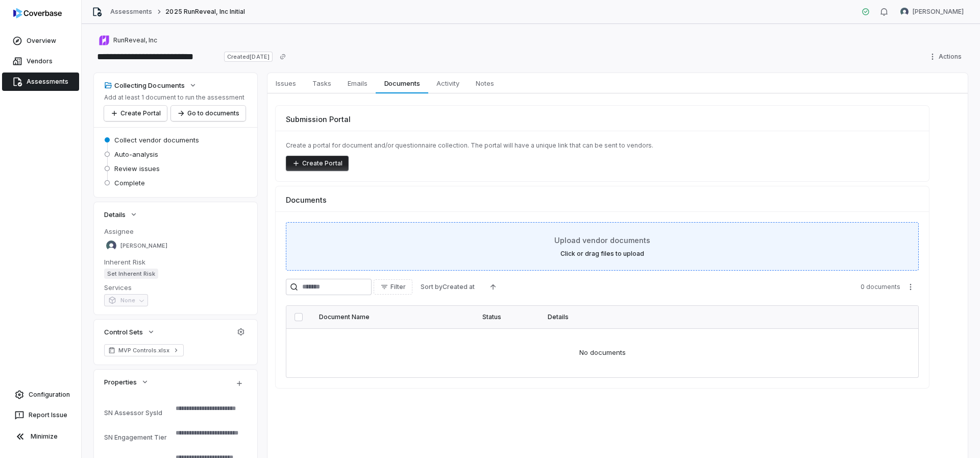 This screenshot has width=980, height=458. I want to click on img: logo-D7KZi-bG.svg, so click(37, 13).